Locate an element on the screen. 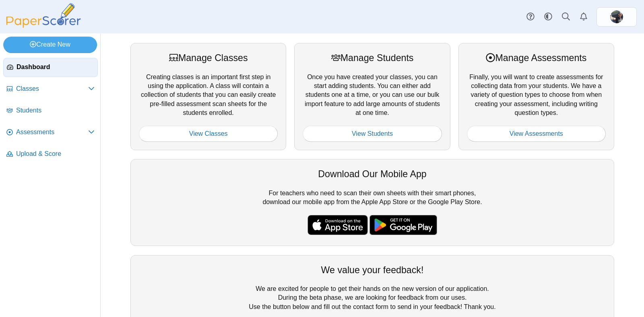 The width and height of the screenshot is (644, 317). div: Once you have created your classes, you can start adding students. You can either add students on... is located at coordinates (371, 97).